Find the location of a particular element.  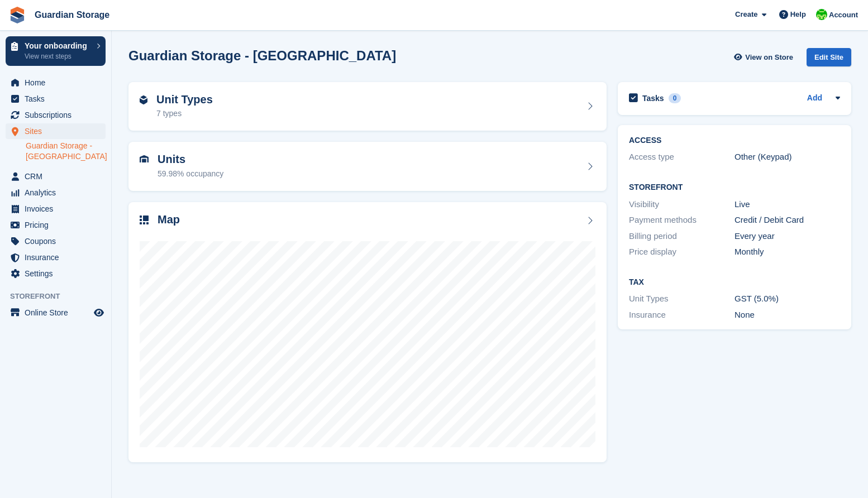

img: unit-icn-7be61d7bf1b0ce9d3e12c5938cc71ed9869f7b940bace4675aadf7bd6d80202e.svg is located at coordinates (145, 159).